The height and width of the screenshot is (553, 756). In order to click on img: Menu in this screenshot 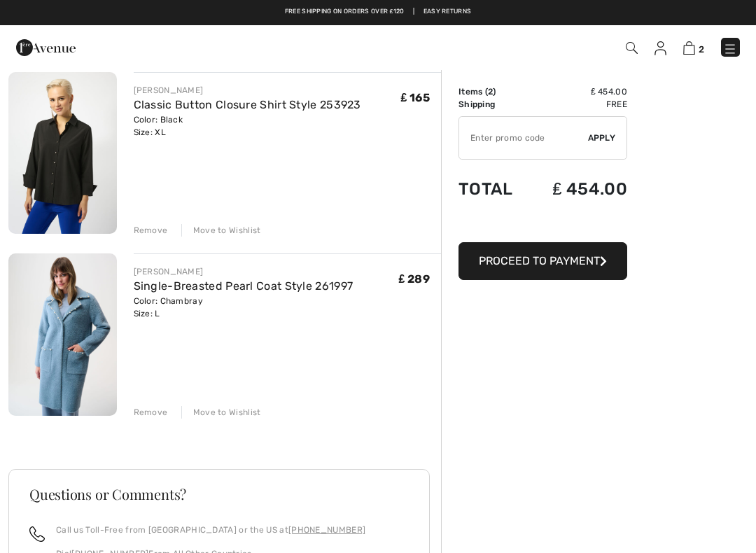, I will do `click(731, 48)`.